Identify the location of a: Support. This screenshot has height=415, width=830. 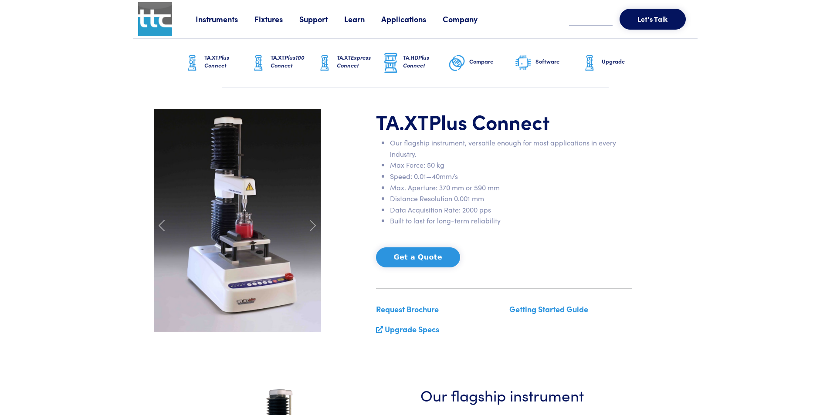
(321, 19).